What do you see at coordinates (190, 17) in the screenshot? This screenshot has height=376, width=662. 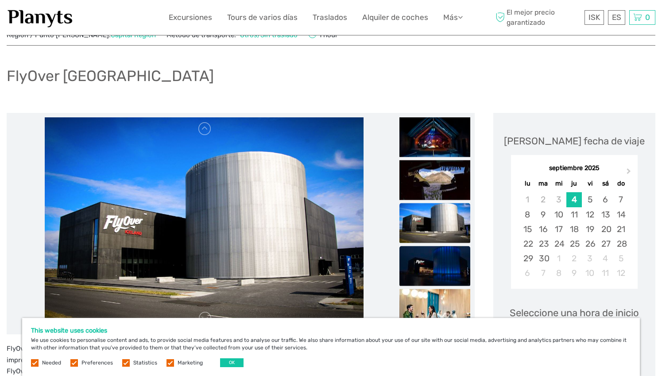 I see `a: Excursiones` at bounding box center [190, 17].